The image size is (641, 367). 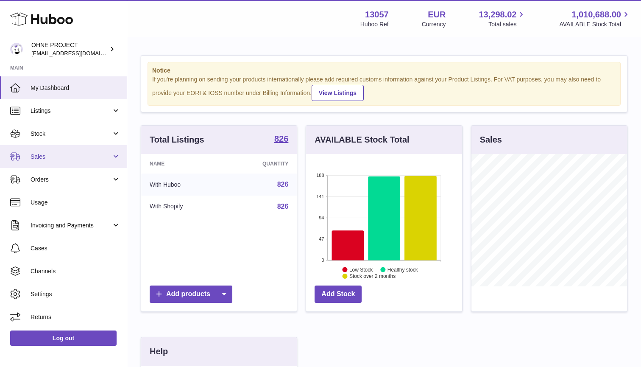 I want to click on a: 13,298.02 Total sales, so click(x=502, y=19).